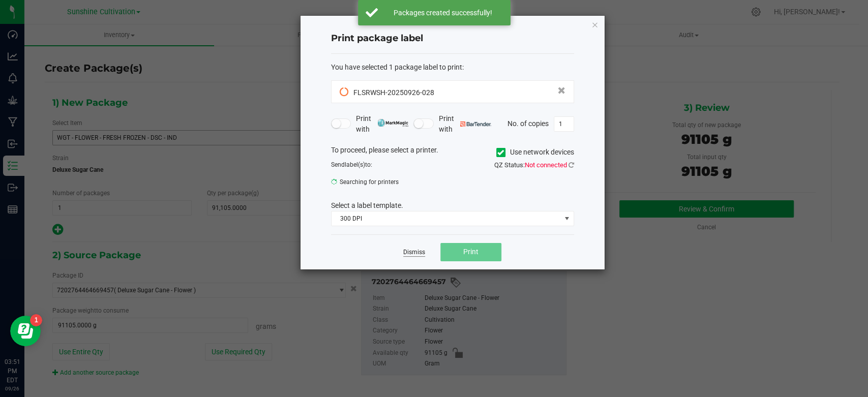 The width and height of the screenshot is (868, 397). I want to click on div: Select a label template., so click(453, 205).